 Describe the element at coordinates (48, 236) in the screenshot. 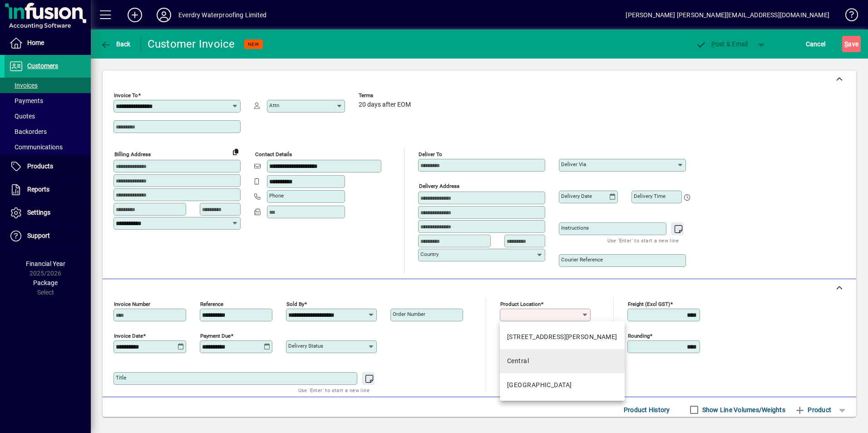

I see `a: Support` at that location.